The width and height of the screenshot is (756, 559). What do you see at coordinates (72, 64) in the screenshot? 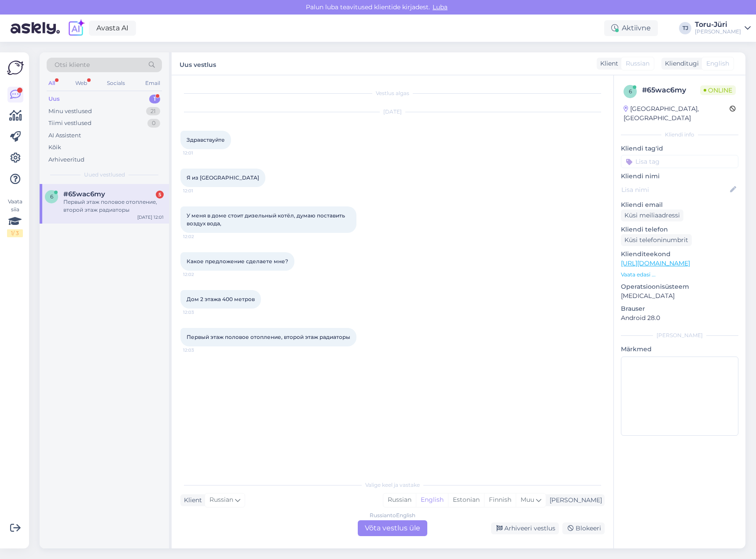
I see `span: Otsi kliente` at bounding box center [72, 64].